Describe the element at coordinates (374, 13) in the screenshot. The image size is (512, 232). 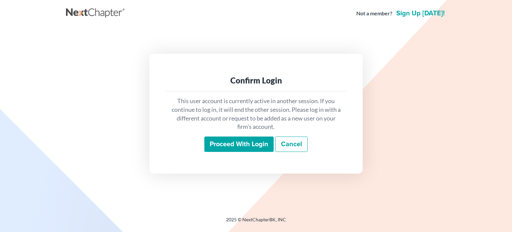
I see `strong: Not a member?` at that location.